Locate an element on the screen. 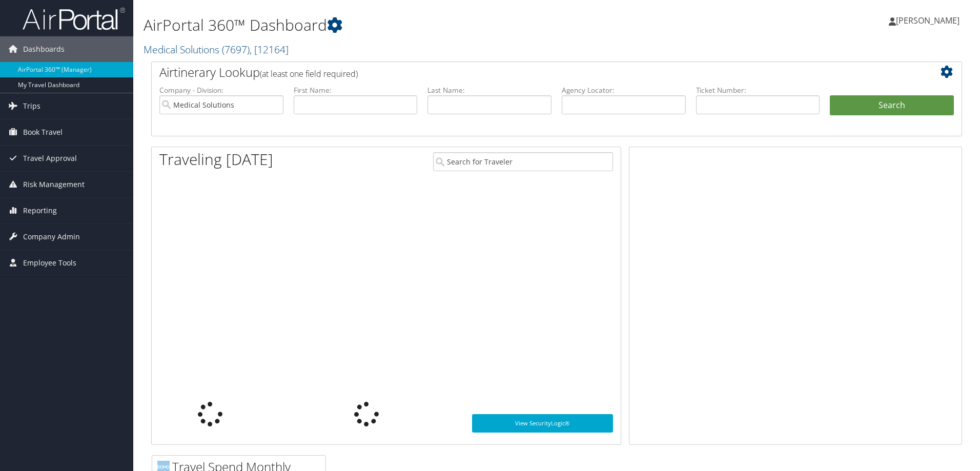 The image size is (980, 471). span: Reporting is located at coordinates (40, 211).